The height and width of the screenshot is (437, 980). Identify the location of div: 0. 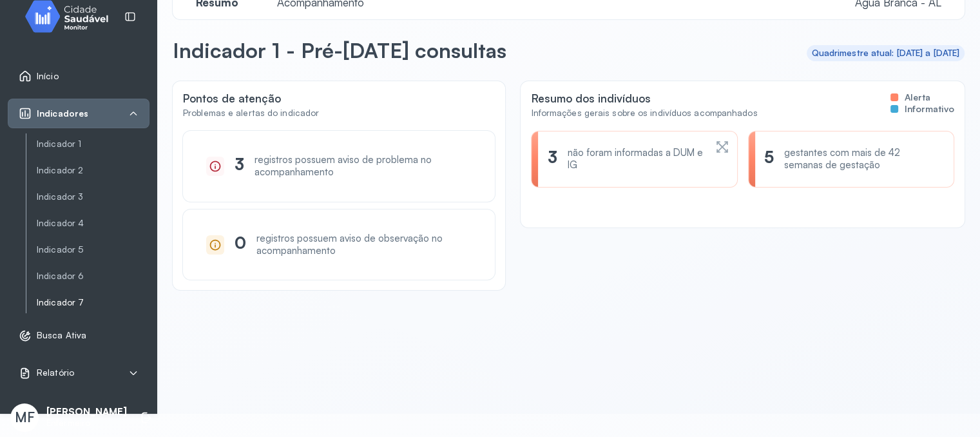
(240, 245).